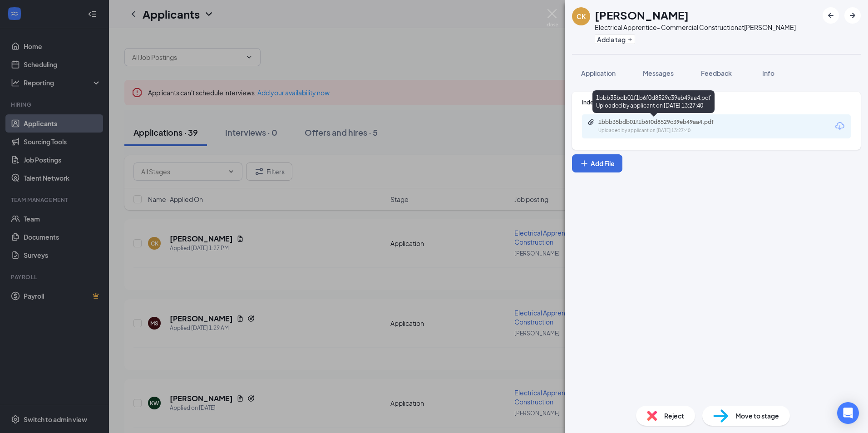  Describe the element at coordinates (853, 15) in the screenshot. I see `svg: ArrowRight` at that location.